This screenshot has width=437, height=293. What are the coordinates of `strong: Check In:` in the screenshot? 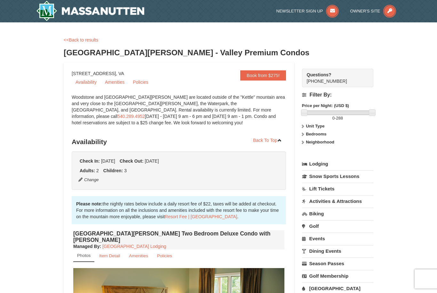 It's located at (90, 161).